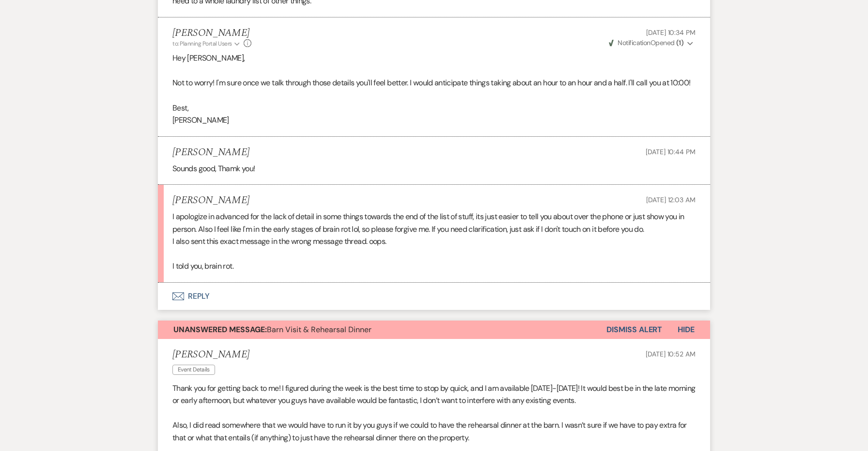 Image resolution: width=868 pixels, height=451 pixels. I want to click on span: Barn Visit & Rehearsal Dinner, so click(272, 329).